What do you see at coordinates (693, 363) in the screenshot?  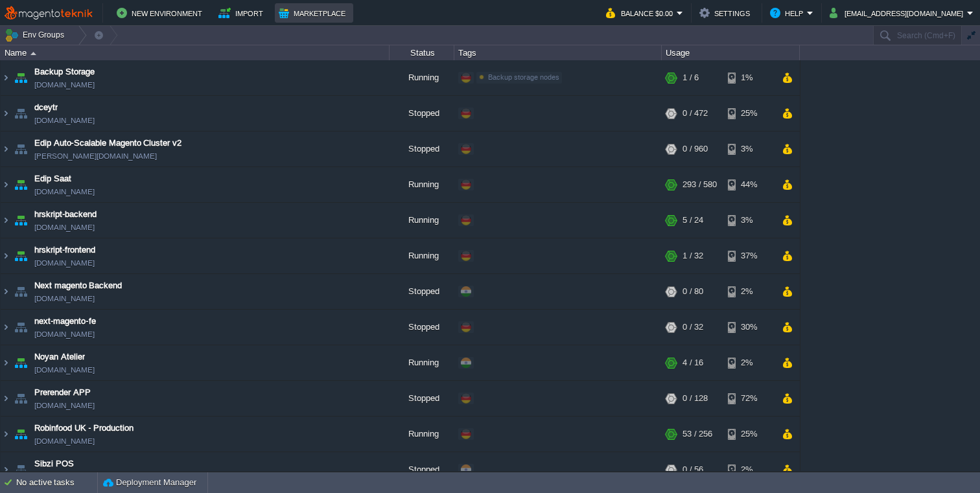 I see `div: 4 / 16` at bounding box center [693, 363].